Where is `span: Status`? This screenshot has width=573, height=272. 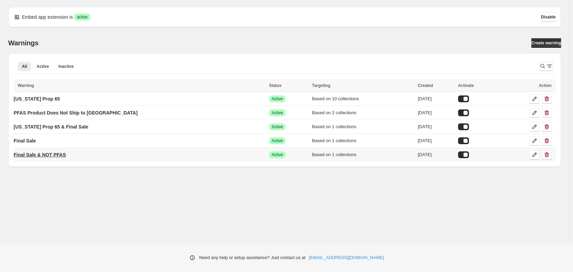
span: Status is located at coordinates (275, 86).